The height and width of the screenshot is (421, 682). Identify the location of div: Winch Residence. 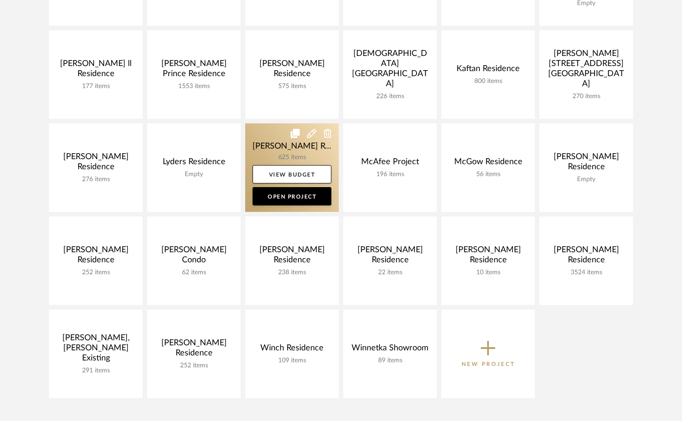
(292, 350).